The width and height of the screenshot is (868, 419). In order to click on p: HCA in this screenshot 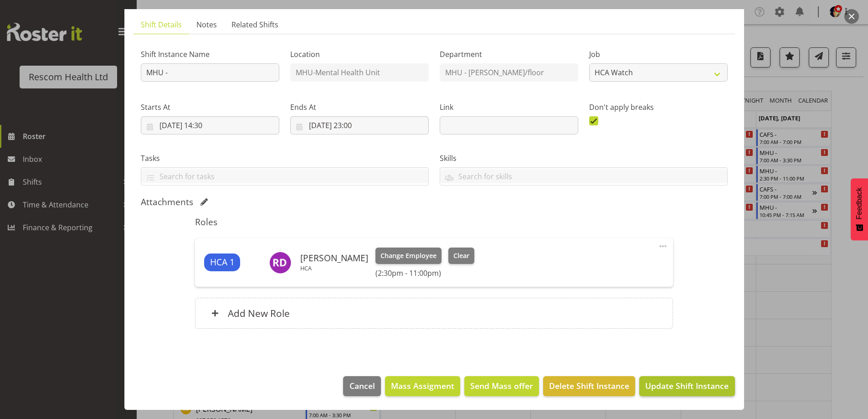, I will do `click(334, 268)`.